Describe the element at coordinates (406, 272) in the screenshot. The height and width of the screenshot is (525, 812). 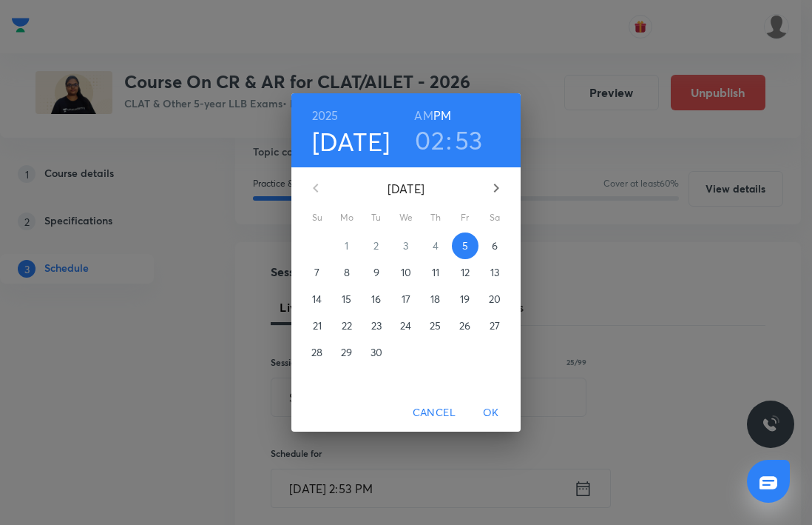
I see `p: 10` at that location.